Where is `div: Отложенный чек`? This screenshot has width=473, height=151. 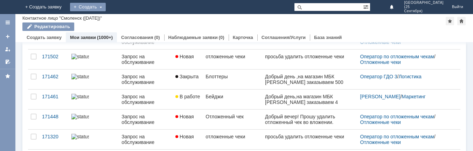
div: Отложенный чек is located at coordinates (232, 116).